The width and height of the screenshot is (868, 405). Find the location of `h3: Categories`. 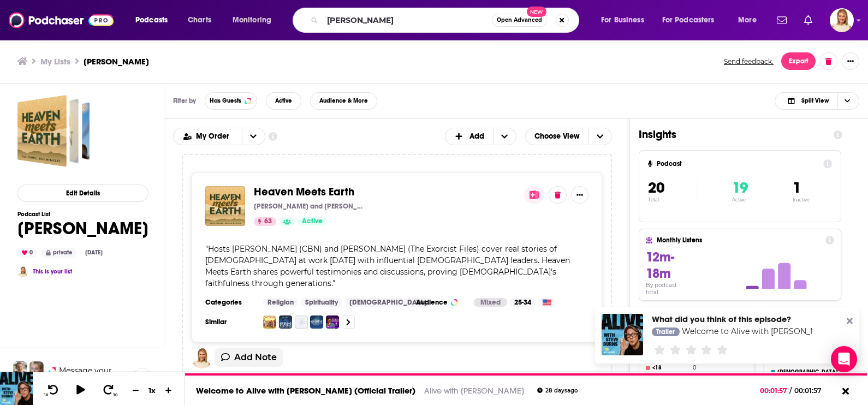

h3: Categories is located at coordinates (230, 302).